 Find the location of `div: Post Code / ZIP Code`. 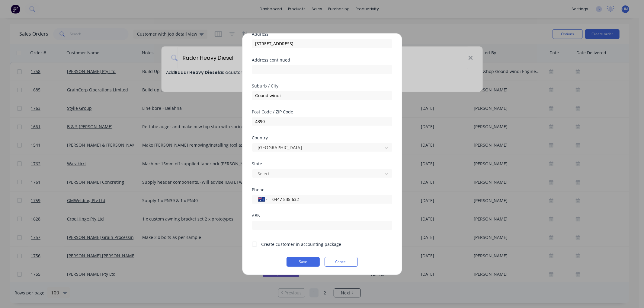

div: Post Code / ZIP Code is located at coordinates (322, 112).